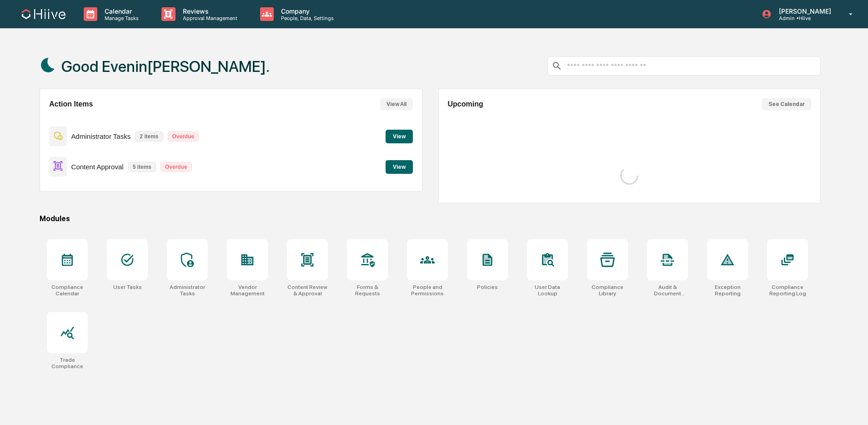 The width and height of the screenshot is (868, 425). Describe the element at coordinates (248, 290) in the screenshot. I see `div: Vendor Management` at that location.